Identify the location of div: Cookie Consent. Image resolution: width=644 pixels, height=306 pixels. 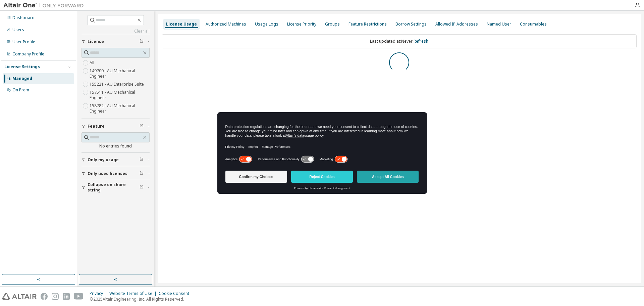
(176, 293).